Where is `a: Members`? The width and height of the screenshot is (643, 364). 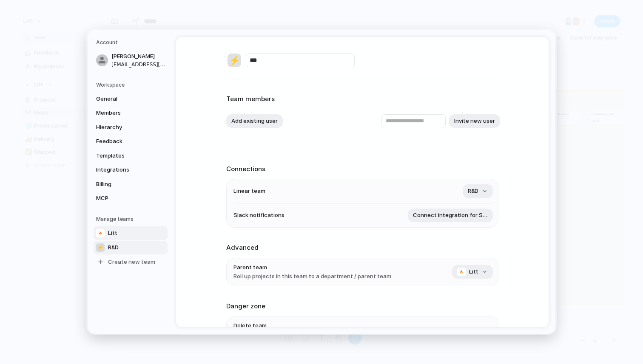 a: Members is located at coordinates (131, 113).